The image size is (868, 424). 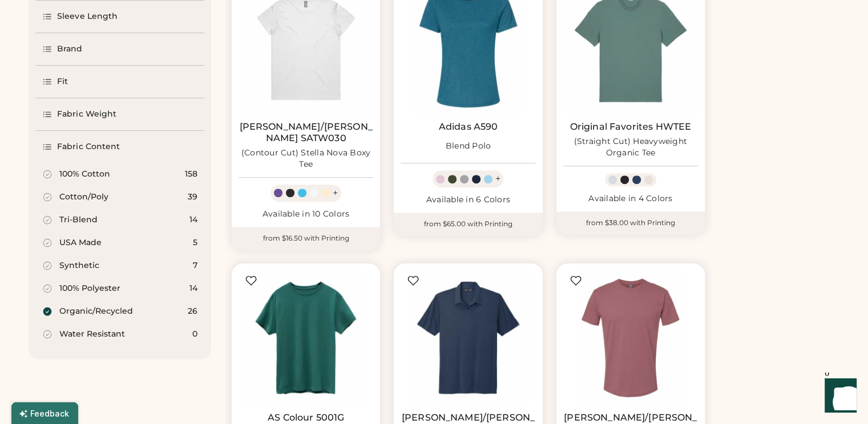 I want to click on div: Cotton/Poly, so click(x=84, y=197).